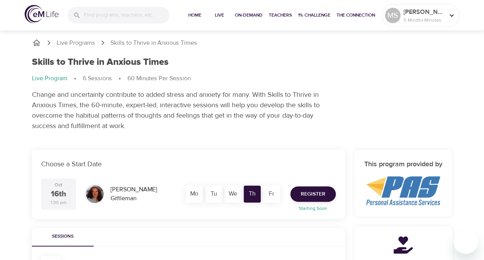  Describe the element at coordinates (220, 15) in the screenshot. I see `span: Live` at that location.